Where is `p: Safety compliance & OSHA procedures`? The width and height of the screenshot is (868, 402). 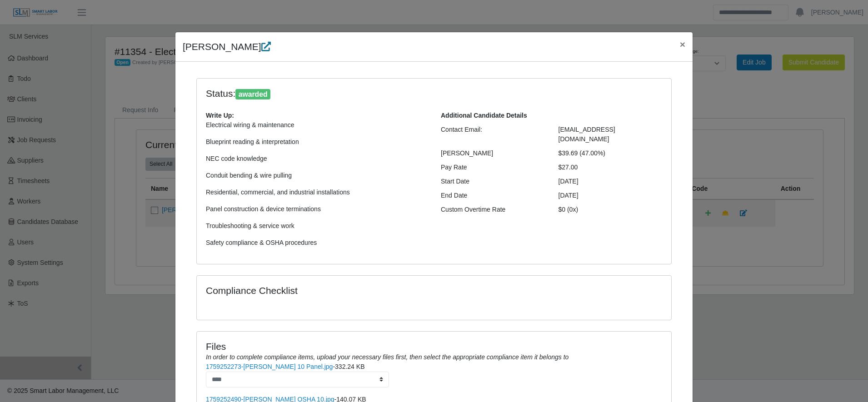 p: Safety compliance & OSHA procedures is located at coordinates (316, 243).